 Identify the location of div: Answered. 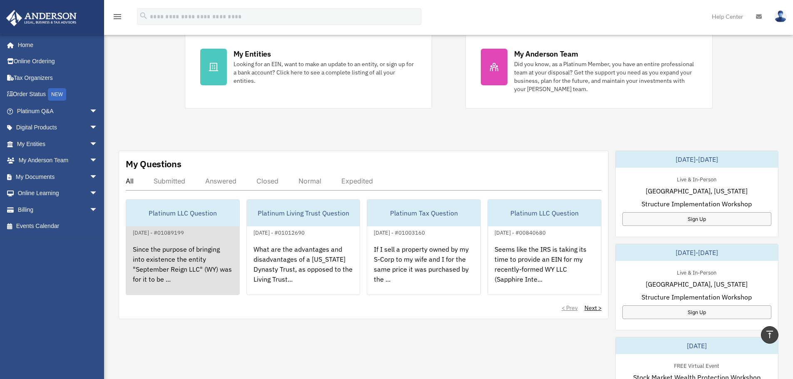
(221, 181).